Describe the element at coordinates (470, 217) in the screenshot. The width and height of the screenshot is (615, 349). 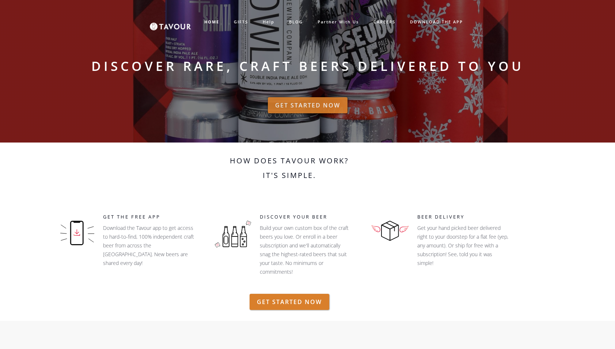
I see `h5: Beer Delivery` at that location.